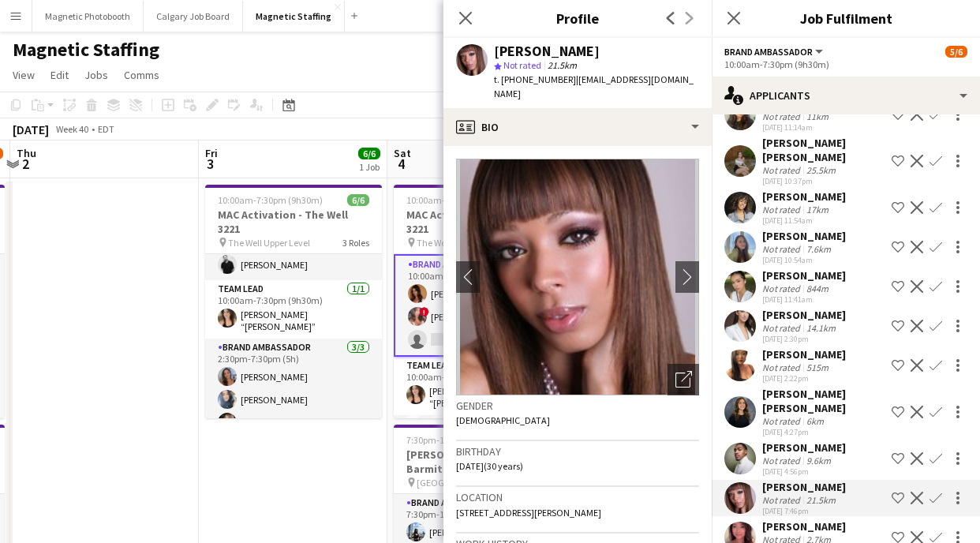  What do you see at coordinates (819, 248) in the screenshot?
I see `div: 7.6km` at bounding box center [819, 248].